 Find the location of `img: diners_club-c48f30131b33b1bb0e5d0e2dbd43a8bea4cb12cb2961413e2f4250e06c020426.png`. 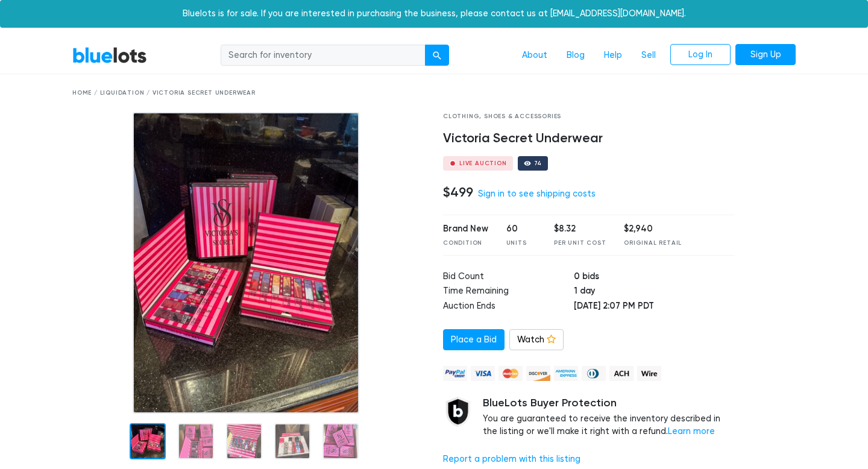

img: diners_club-c48f30131b33b1bb0e5d0e2dbd43a8bea4cb12cb2961413e2f4250e06c020426.png is located at coordinates (594, 373).